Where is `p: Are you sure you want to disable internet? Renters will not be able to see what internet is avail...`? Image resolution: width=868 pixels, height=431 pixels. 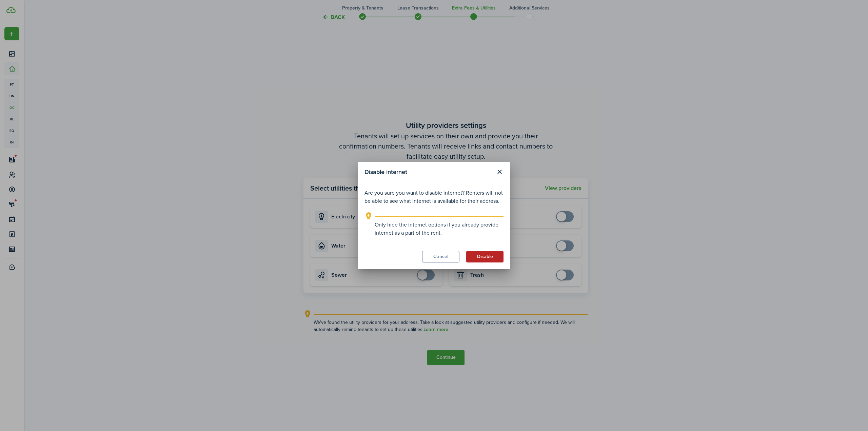 p: Are you sure you want to disable internet? Renters will not be able to see what internet is avail... is located at coordinates (434, 197).